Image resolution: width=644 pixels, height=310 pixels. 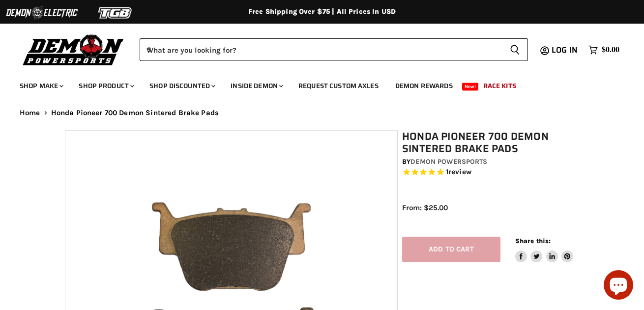 I want to click on span: review, so click(x=460, y=172).